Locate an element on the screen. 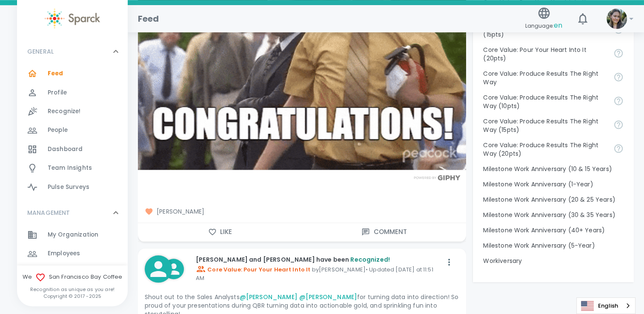 This screenshot has width=644, height=314. div: Recognize! is located at coordinates (73, 112).